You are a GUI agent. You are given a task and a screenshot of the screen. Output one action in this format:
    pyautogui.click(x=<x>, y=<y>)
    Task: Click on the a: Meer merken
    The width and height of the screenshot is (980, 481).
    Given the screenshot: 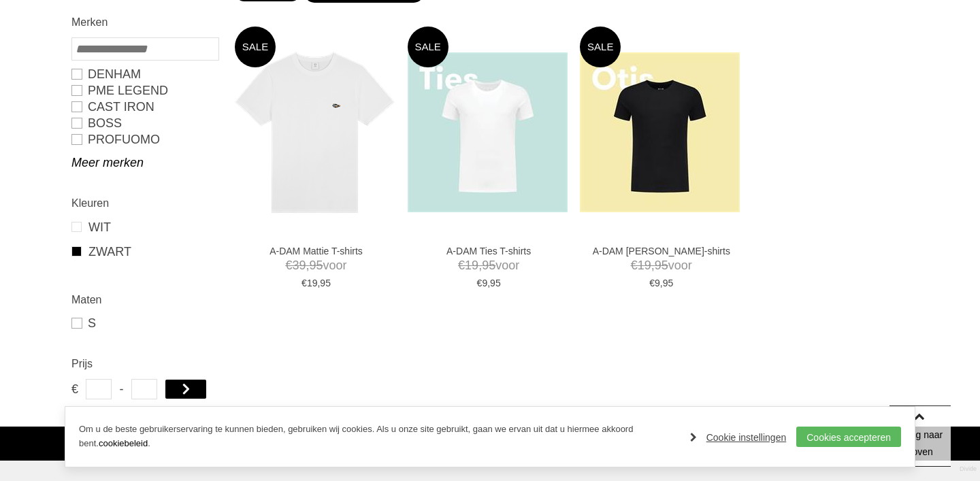 What is the action you would take?
    pyautogui.click(x=144, y=162)
    